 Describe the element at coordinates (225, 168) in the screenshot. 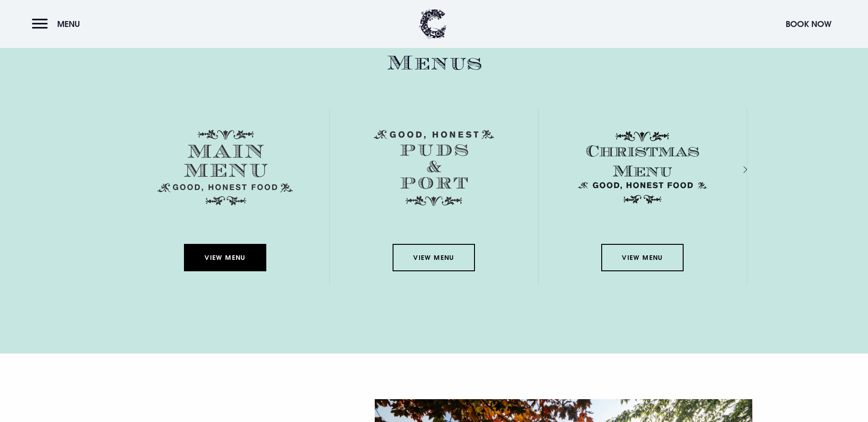

I see `img: Menu main menu` at that location.